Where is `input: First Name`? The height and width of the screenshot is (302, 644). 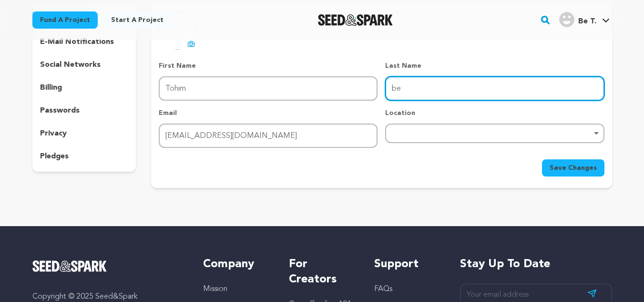
input: First Name is located at coordinates (268, 88).